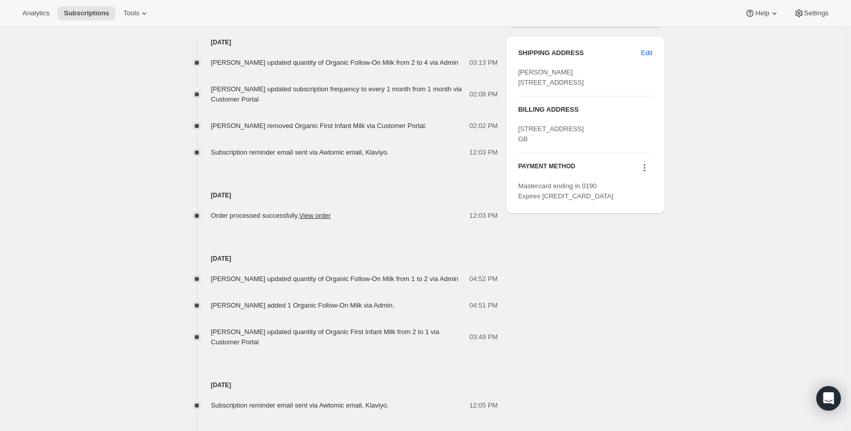 The width and height of the screenshot is (851, 431). I want to click on button: Tools, so click(136, 13).